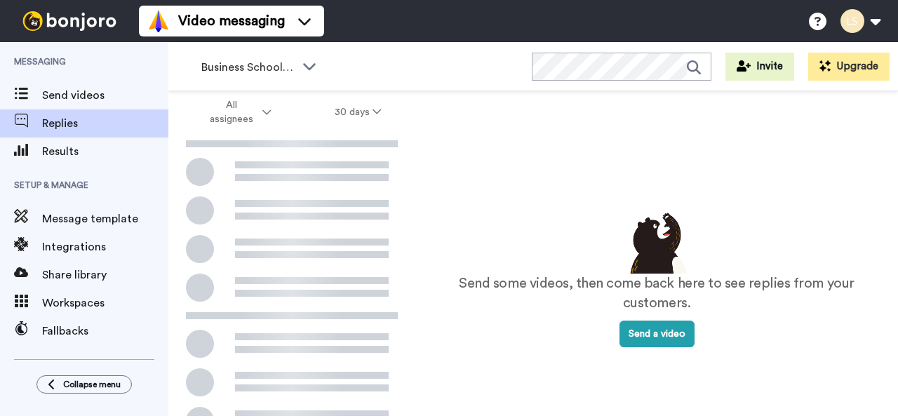 The image size is (898, 416). What do you see at coordinates (760, 67) in the screenshot?
I see `a: Invite` at bounding box center [760, 67].